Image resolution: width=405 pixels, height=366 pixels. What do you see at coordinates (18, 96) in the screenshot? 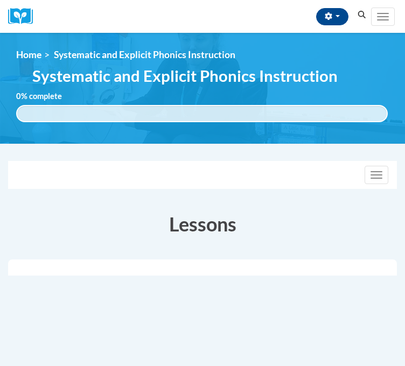
I see `span: 0` at bounding box center [18, 96].